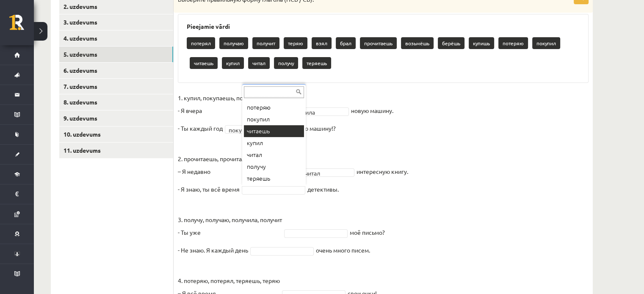 The image size is (644, 294). I want to click on div: потеряю, so click(274, 108).